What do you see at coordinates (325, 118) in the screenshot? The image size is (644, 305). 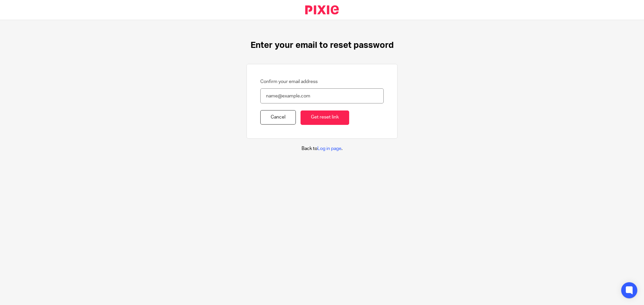 I see `input: Get reset link` at bounding box center [325, 118].